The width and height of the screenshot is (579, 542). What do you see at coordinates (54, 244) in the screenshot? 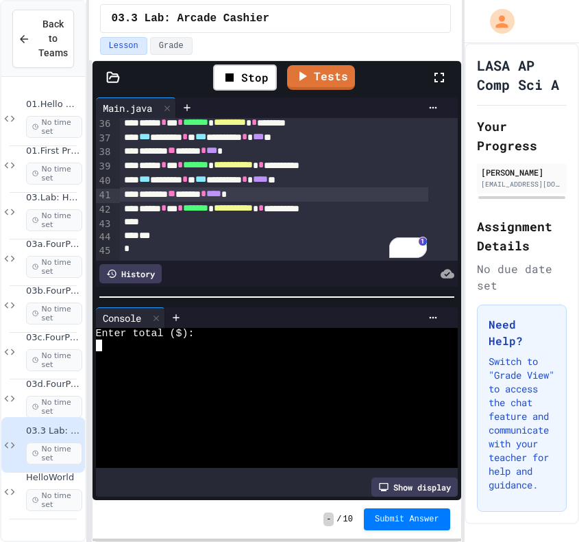
I see `span: 03a.FourPack How Many Pages` at bounding box center [54, 244].